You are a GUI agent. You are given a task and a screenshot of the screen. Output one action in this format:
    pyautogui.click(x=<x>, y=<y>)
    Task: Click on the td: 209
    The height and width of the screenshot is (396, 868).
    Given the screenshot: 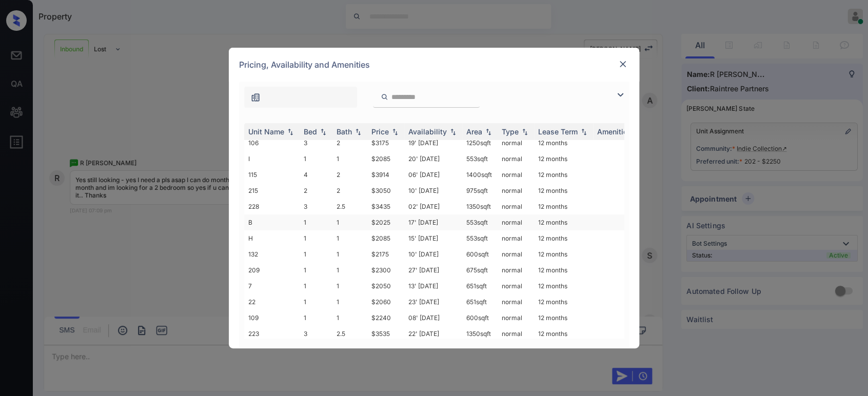 What is the action you would take?
    pyautogui.click(x=272, y=270)
    